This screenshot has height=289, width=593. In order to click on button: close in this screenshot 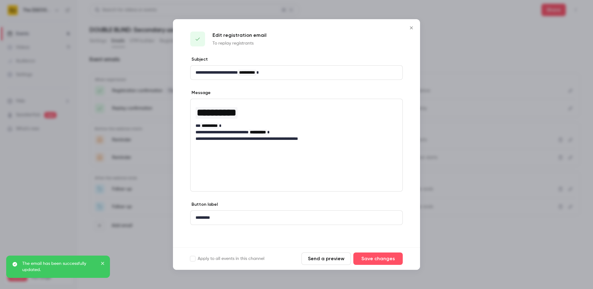, I will do `click(103, 264)`.